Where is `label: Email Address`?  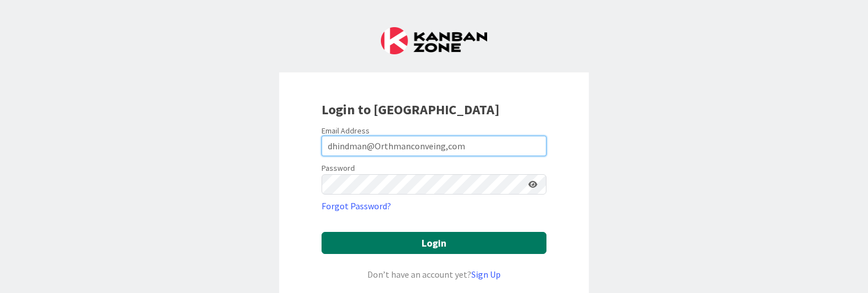 label: Email Address is located at coordinates (345, 131).